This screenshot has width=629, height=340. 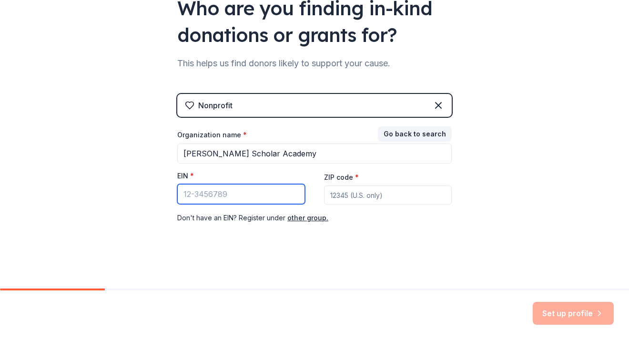 I want to click on input: 12-3456789, so click(x=241, y=194).